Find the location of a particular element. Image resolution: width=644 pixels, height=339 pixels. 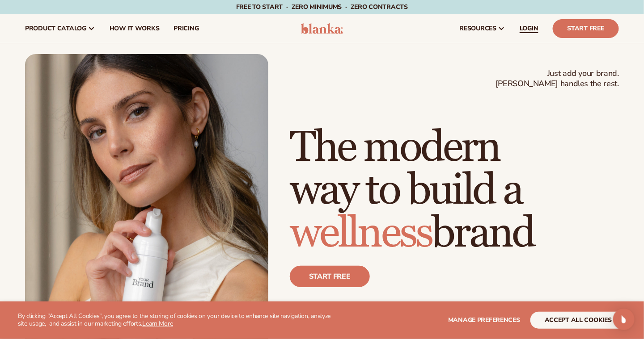

a: Learn More is located at coordinates (157, 323).